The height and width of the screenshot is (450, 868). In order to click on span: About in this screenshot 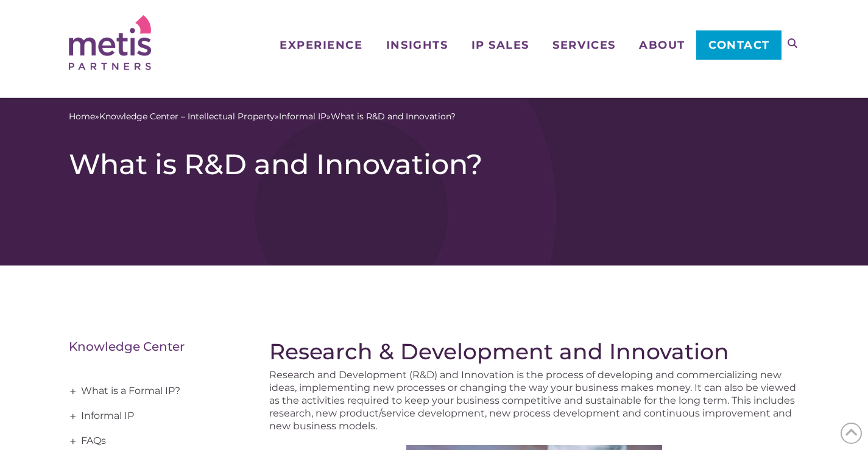, I will do `click(662, 45)`.